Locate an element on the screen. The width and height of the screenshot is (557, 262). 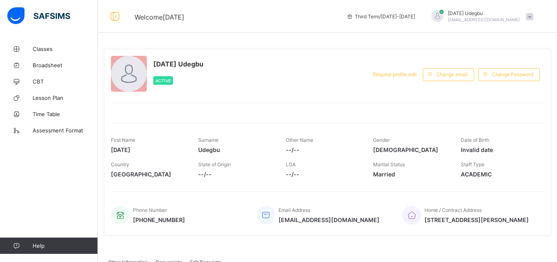
span: Help is located at coordinates (65, 246).